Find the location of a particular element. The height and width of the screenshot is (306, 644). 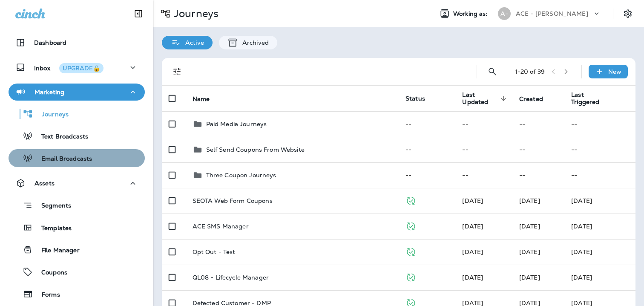

div: 1 - 20 of 39 is located at coordinates (530, 71).